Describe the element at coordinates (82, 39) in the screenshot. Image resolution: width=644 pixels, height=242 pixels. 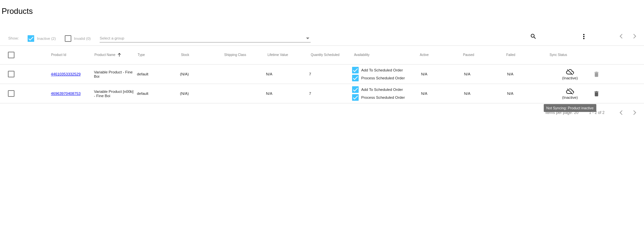
I see `span: Invalid (0)` at that location.